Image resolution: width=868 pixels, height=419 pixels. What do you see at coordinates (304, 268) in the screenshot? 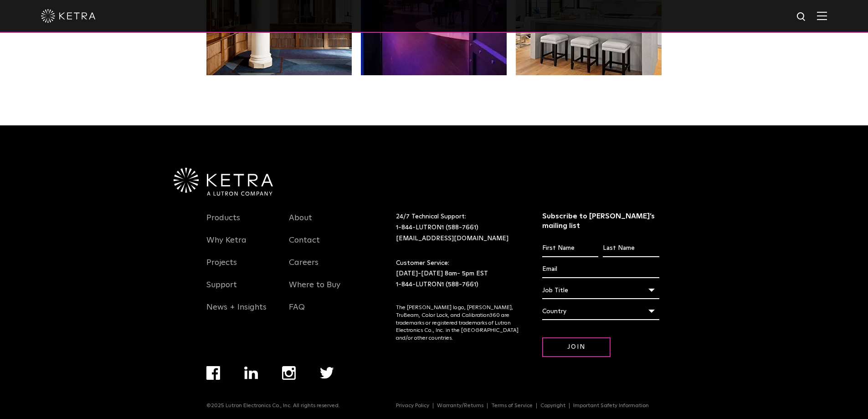
I see `a: Careers` at bounding box center [304, 268].